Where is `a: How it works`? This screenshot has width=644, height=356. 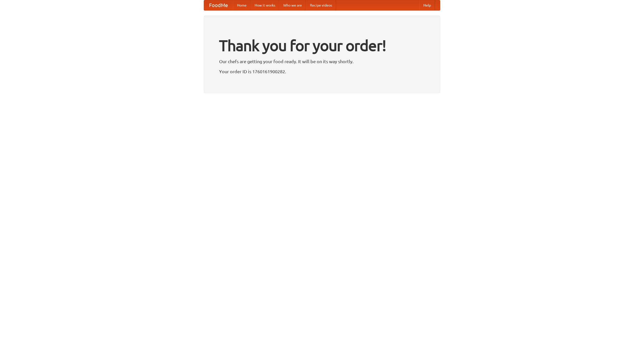 a: How it works is located at coordinates (265, 5).